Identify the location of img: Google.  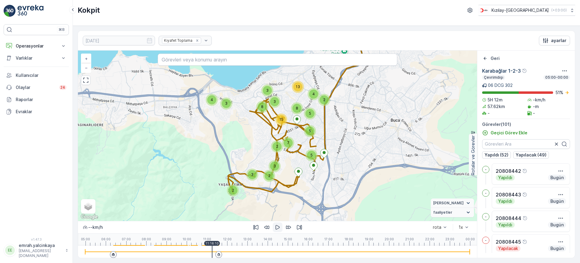
(89, 217).